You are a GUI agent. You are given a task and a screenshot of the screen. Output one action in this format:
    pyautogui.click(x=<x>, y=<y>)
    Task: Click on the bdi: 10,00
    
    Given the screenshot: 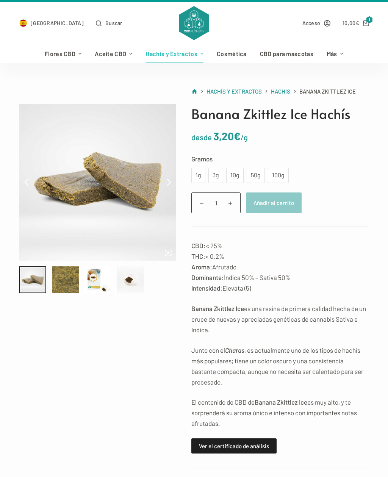 What is the action you would take?
    pyautogui.click(x=351, y=23)
    